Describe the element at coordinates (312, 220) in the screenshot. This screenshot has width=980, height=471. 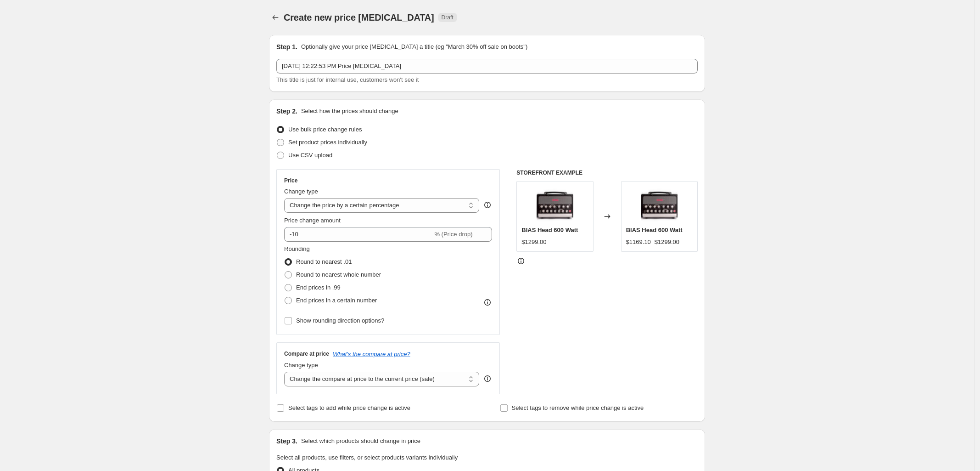
I see `span: Price change amount` at that location.